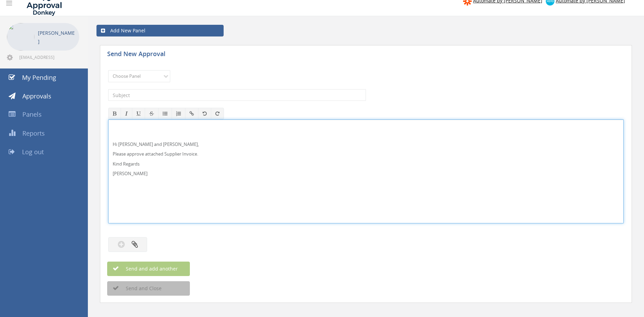 The image size is (644, 317). Describe the element at coordinates (205, 114) in the screenshot. I see `button: Undo` at that location.